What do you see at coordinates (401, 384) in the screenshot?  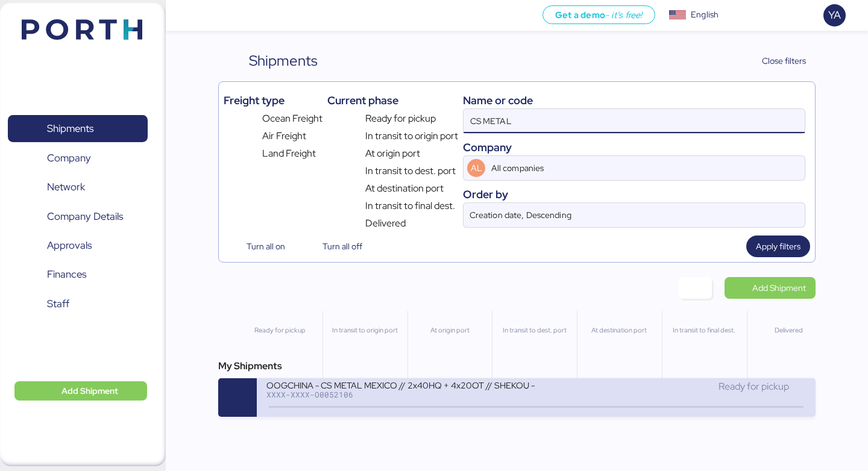 I see `div: OOGCHINA - CS METAL MEXICO // 2x40HQ + 4x20OT // SHEKOU - MANZANILLO // HBL: OOGSZ25080975 // MBL...` at bounding box center [401, 384].